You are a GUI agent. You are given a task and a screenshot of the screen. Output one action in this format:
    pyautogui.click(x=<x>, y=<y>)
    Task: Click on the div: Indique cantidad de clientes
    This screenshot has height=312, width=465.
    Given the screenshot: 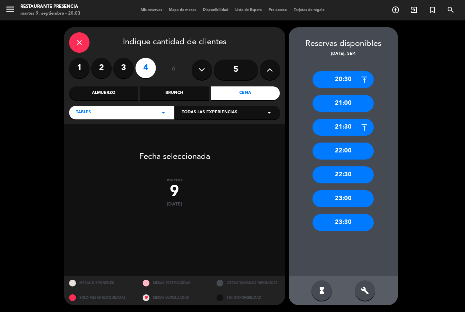 What is the action you would take?
    pyautogui.click(x=175, y=43)
    